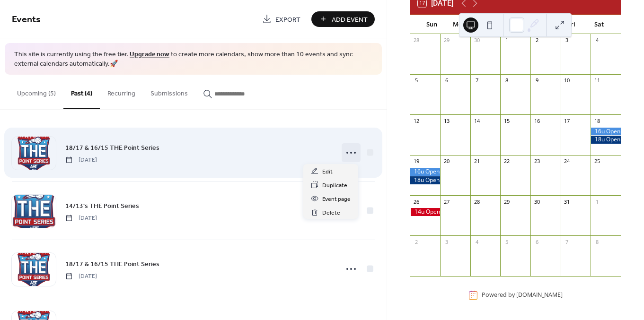  What do you see at coordinates (331, 213) in the screenshot?
I see `span: Delete` at bounding box center [331, 213].